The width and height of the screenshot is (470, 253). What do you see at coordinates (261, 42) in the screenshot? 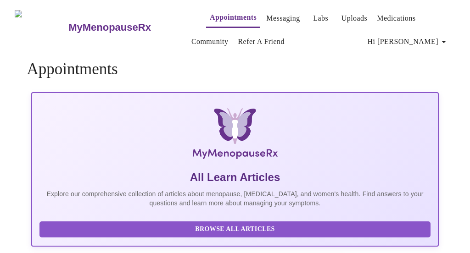
I see `button: Refer a Friend` at bounding box center [261, 42].